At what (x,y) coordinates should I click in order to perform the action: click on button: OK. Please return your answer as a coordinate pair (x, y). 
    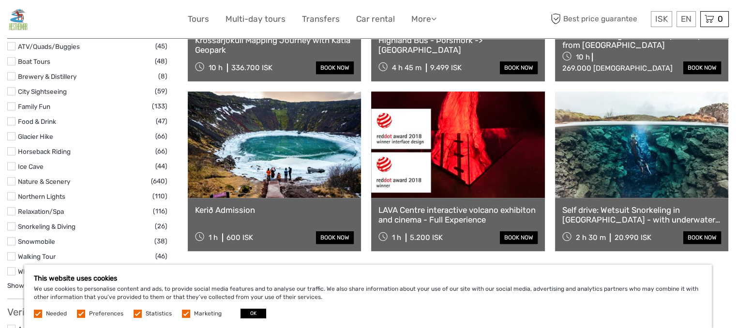
    Looking at the image, I should click on (253, 314).